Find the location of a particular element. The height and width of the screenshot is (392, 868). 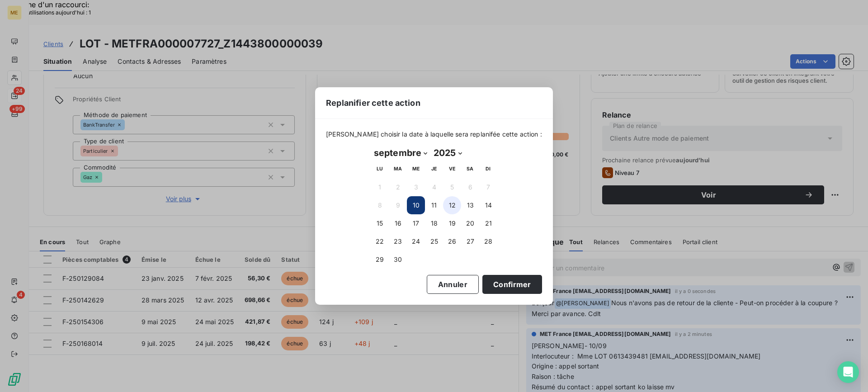

th: mardi is located at coordinates (398, 170).